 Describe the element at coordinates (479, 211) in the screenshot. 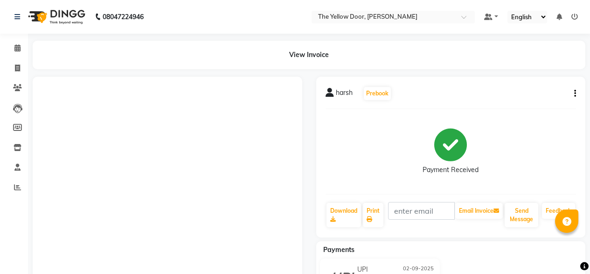

I see `button: Email Invoice` at that location.